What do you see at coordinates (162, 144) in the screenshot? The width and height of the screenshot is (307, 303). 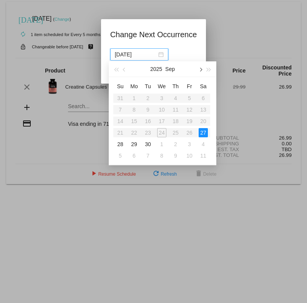 I see `td: 10/1/2025` at bounding box center [162, 144].